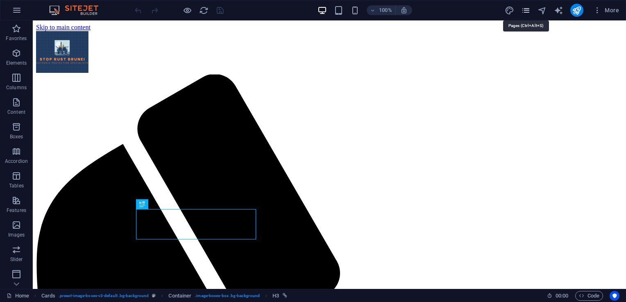 This screenshot has width=626, height=302. What do you see at coordinates (606, 10) in the screenshot?
I see `span: More` at bounding box center [606, 10].